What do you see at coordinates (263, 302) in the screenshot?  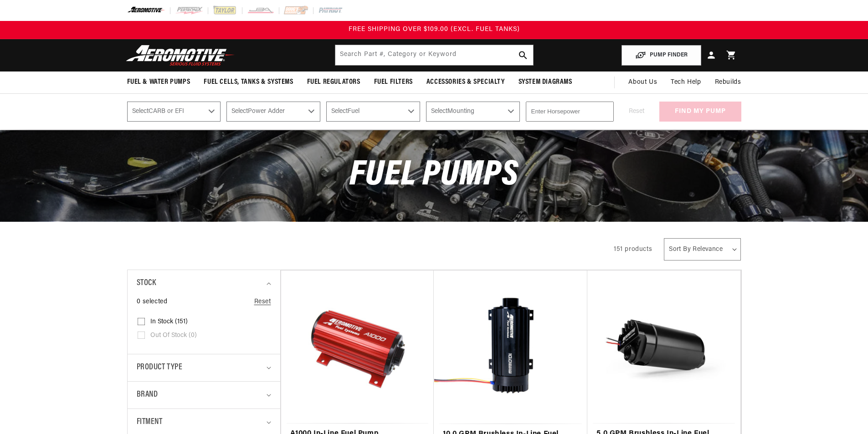 I see `a: Reset` at bounding box center [263, 302].